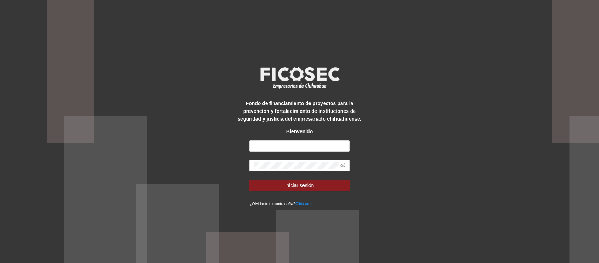  What do you see at coordinates (300, 131) in the screenshot?
I see `strong: Bienvenido` at bounding box center [300, 131].